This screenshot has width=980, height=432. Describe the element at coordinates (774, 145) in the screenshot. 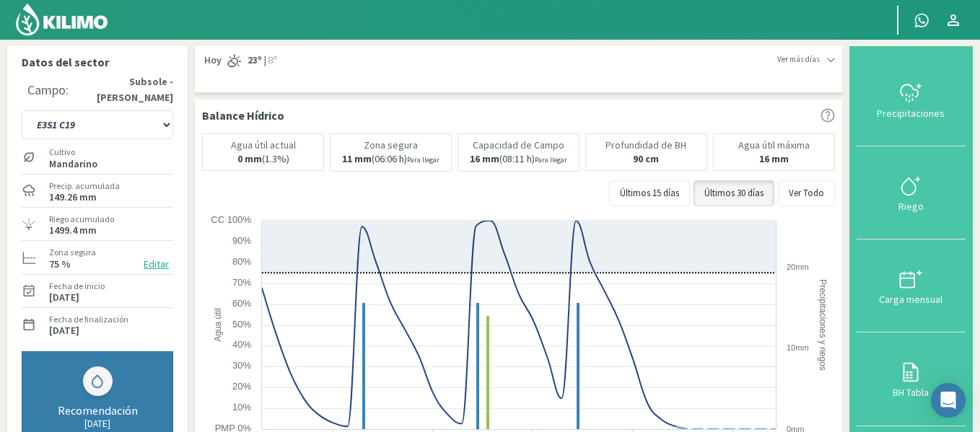

I see `p: Agua útil máxima` at that location.